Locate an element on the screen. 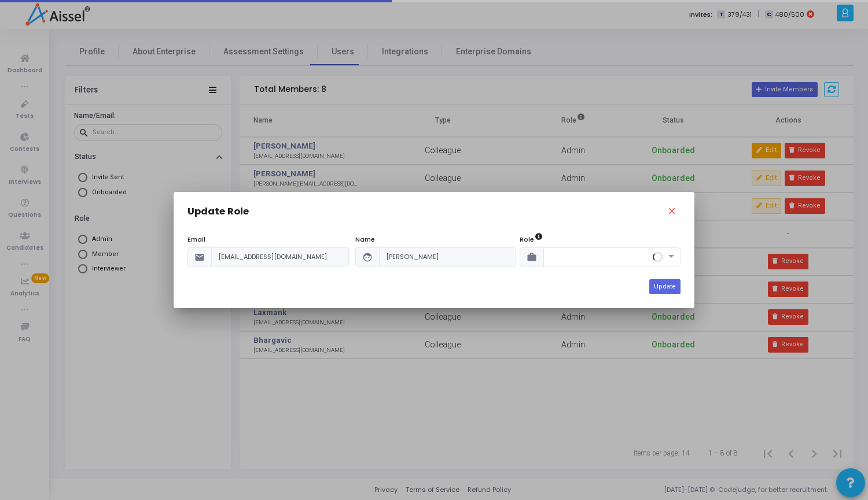  h3: Update Role is located at coordinates (218, 212).